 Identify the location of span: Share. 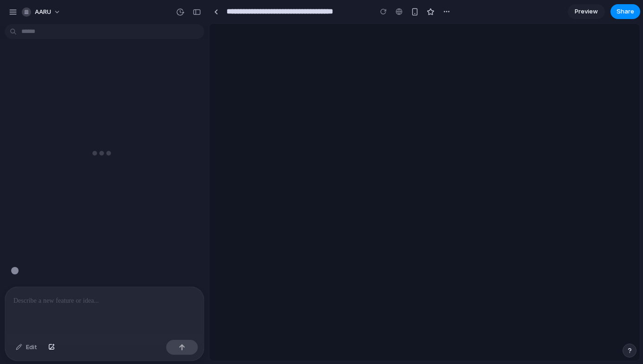
(626, 12).